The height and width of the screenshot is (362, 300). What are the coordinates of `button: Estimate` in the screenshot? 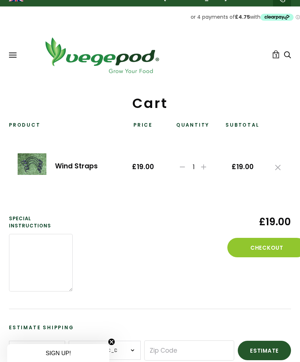 It's located at (264, 350).